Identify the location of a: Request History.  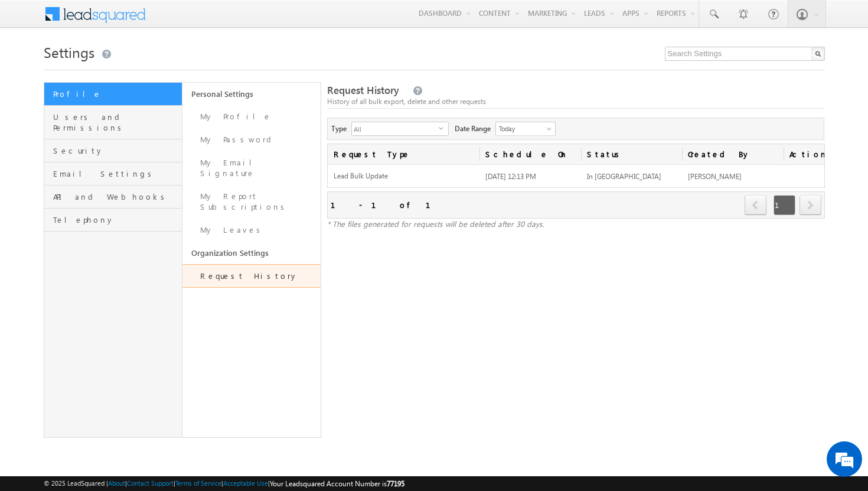
(251, 276).